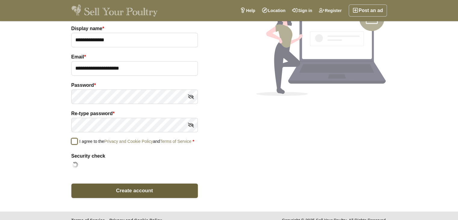  Describe the element at coordinates (135, 85) in the screenshot. I see `label: Password` at that location.